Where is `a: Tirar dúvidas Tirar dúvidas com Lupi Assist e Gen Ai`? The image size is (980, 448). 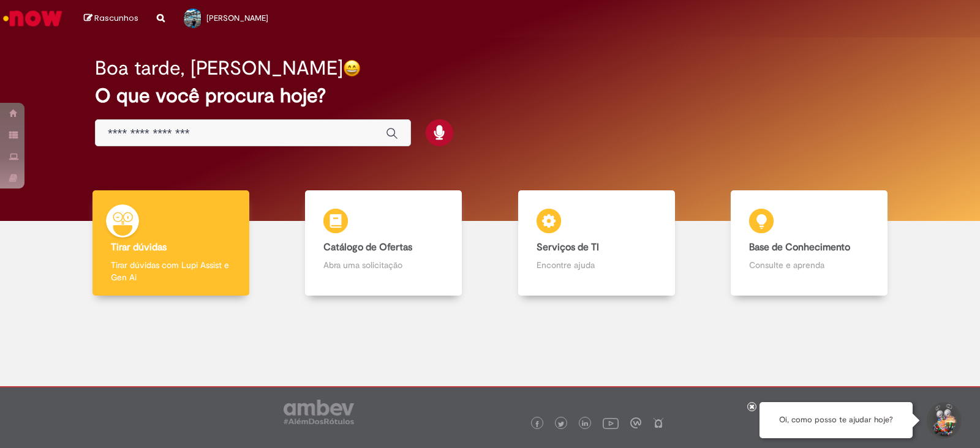
a: Tirar dúvidas Tirar dúvidas com Lupi Assist e Gen Ai is located at coordinates (171, 243).